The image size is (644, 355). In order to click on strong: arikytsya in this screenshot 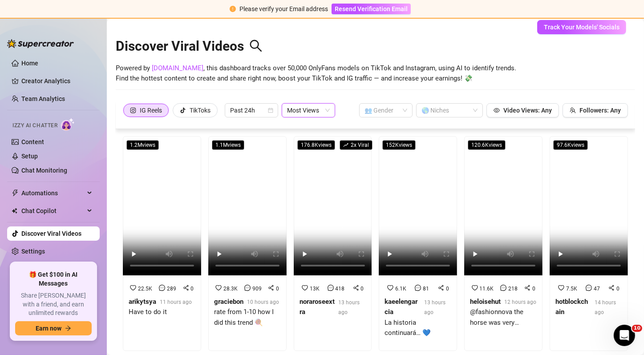, I will do `click(142, 302)`.